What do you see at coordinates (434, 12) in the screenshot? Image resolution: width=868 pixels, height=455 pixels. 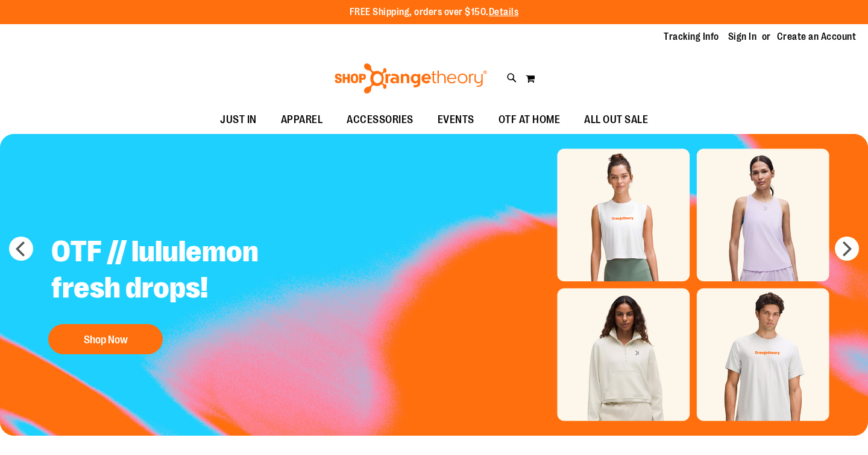 I see `p: FREE Shipping, orders over $150.` at bounding box center [434, 12].